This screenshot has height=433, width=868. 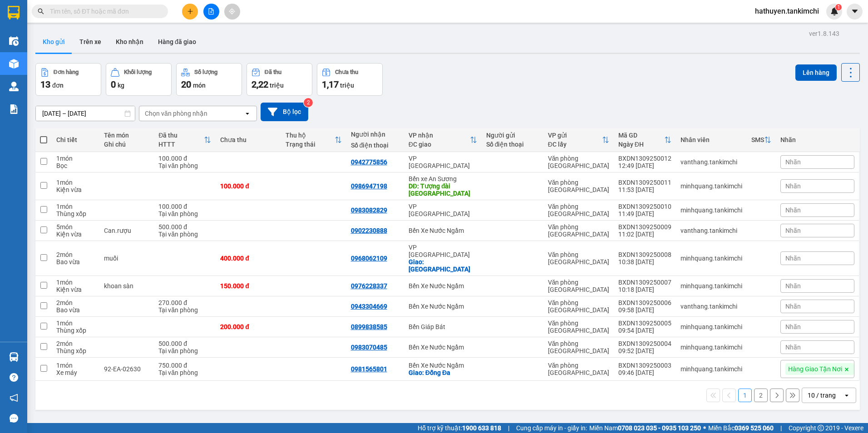 I want to click on span: caret-down, so click(x=854, y=11).